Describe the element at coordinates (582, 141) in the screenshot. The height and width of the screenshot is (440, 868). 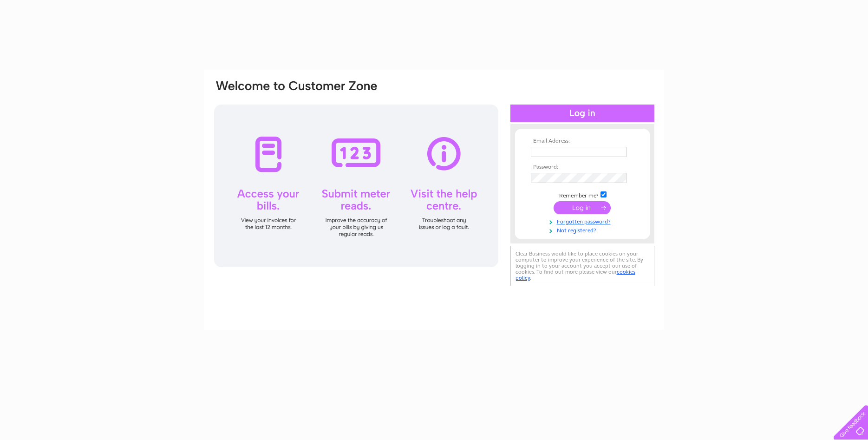
I see `th: Email Address:` at that location.